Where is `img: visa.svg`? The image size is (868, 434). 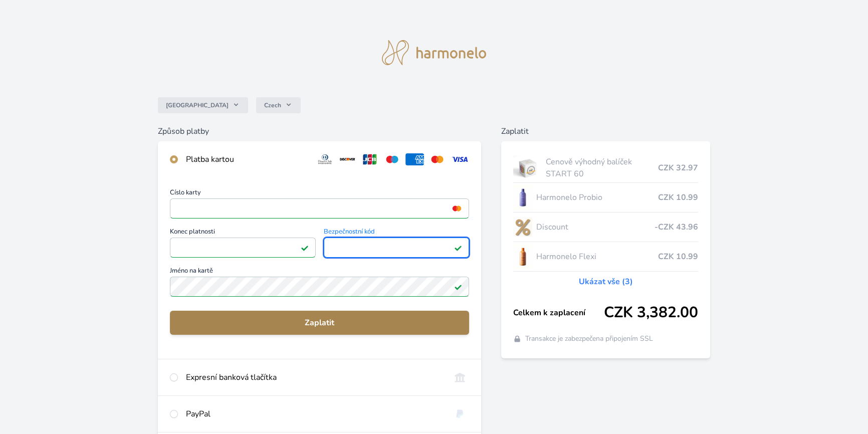
img: visa.svg is located at coordinates (459, 159).